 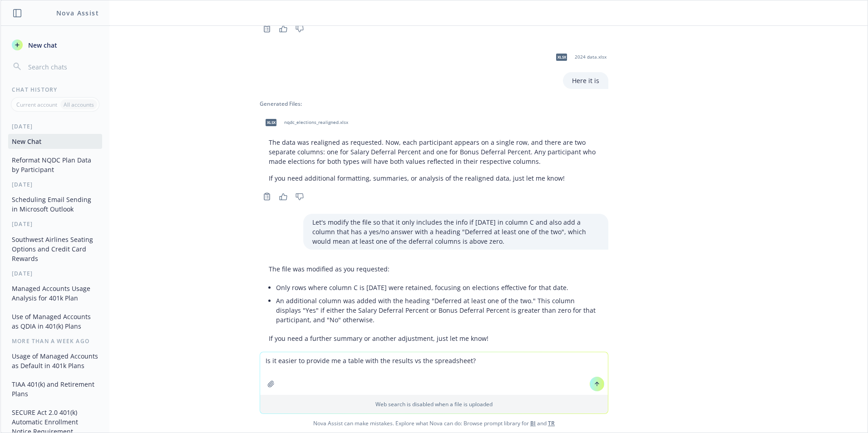 I want to click on p: Current account, so click(x=37, y=105).